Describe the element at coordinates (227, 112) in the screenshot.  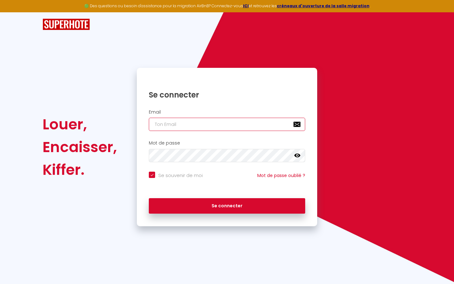
I see `h2: Email` at that location.